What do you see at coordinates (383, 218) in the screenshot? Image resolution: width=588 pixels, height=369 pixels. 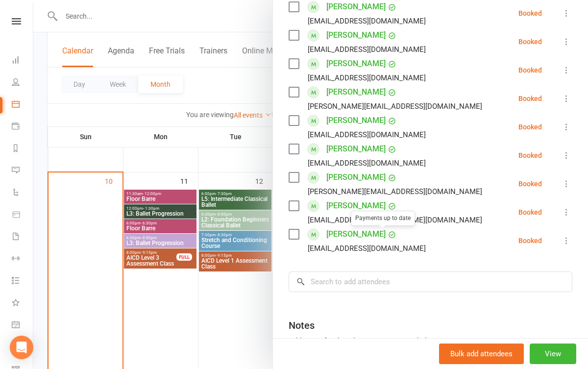 I see `div: Payments up to date` at bounding box center [383, 218].